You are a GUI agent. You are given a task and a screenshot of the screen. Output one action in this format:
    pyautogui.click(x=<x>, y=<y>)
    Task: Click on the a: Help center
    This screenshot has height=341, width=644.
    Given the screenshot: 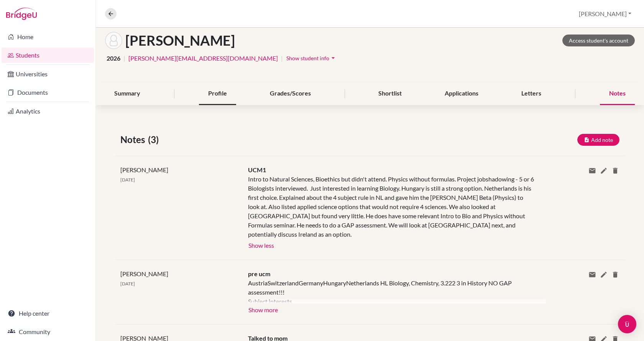 What is the action you would take?
    pyautogui.click(x=48, y=313)
    